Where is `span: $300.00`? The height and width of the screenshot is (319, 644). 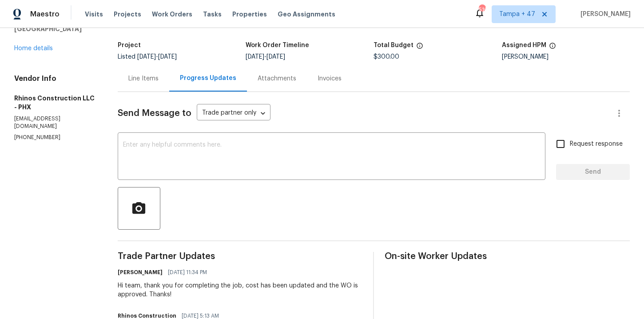
span: $300.00 is located at coordinates (387, 57).